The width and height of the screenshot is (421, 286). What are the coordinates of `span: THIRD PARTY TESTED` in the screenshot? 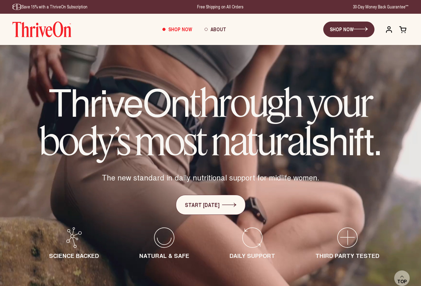 It's located at (347, 256).